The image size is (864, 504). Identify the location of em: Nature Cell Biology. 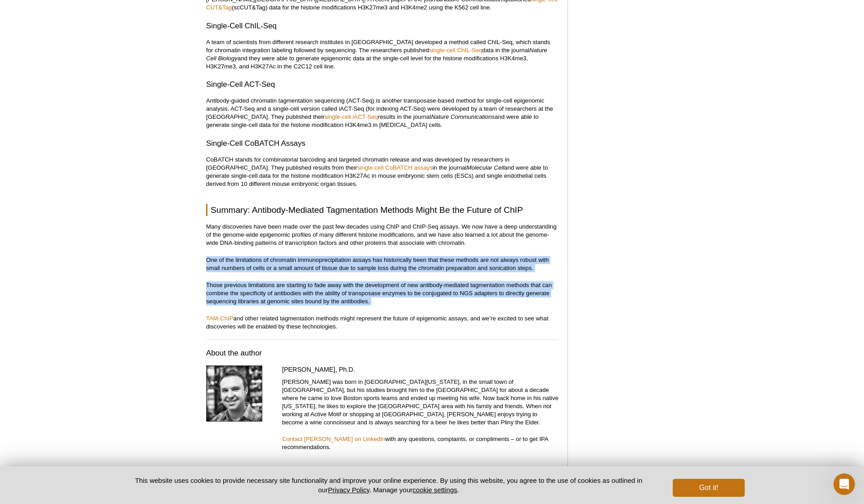
(377, 54).